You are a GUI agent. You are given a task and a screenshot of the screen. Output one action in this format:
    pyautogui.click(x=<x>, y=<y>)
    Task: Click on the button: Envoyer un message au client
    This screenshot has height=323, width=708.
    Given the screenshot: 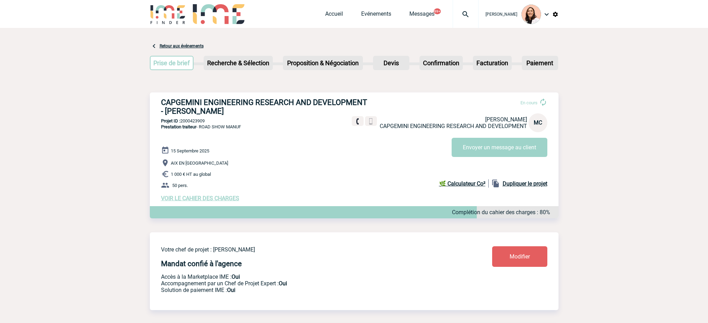 What is the action you would take?
    pyautogui.click(x=500, y=147)
    